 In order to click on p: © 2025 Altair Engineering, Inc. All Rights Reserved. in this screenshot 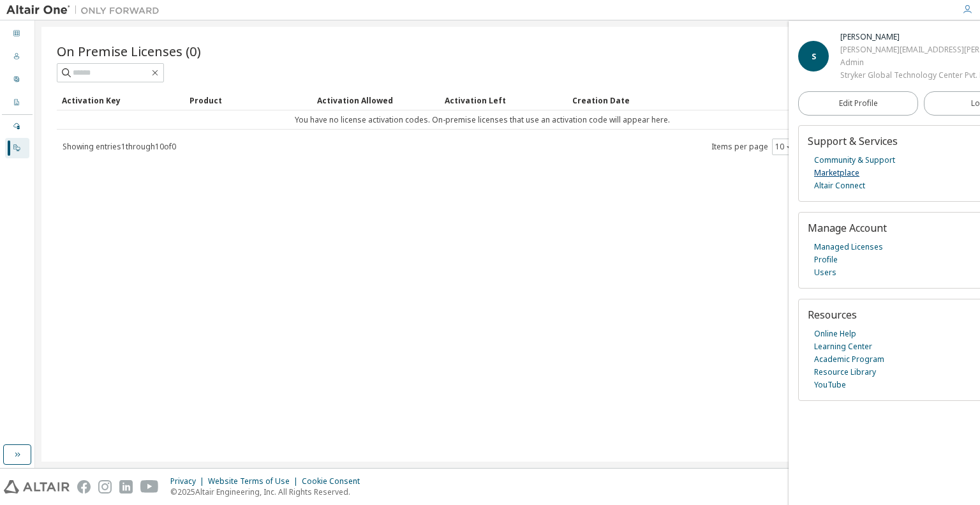, I will do `click(269, 491)`.